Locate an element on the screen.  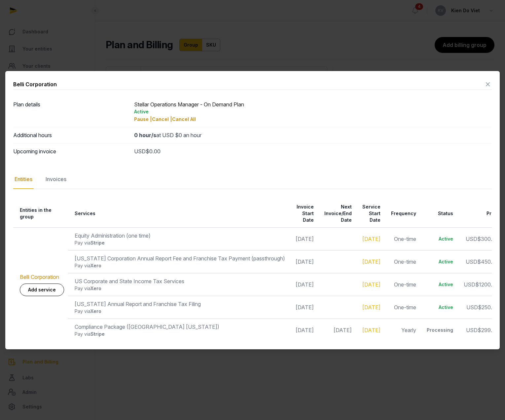
th: Entities in the group is located at coordinates (40, 214).